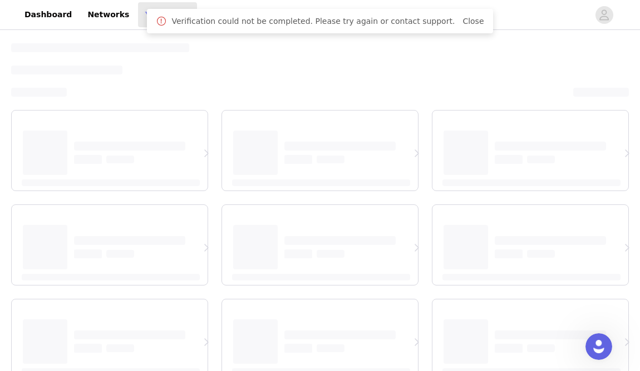 Image resolution: width=640 pixels, height=371 pixels. What do you see at coordinates (48, 14) in the screenshot?
I see `a: Dashboard` at bounding box center [48, 14].